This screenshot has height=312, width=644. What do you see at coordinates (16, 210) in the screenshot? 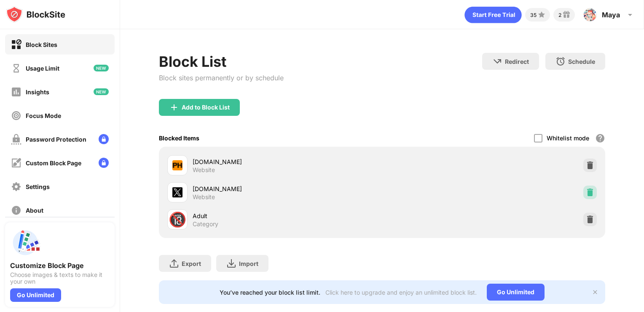
I see `img: about-off.svg` at bounding box center [16, 210].